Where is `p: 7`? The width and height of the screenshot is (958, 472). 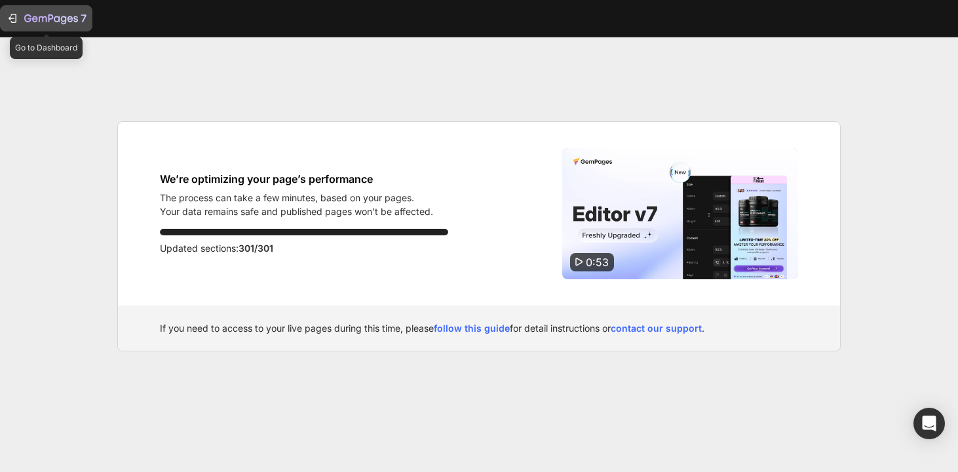
p: 7 is located at coordinates (83, 18).